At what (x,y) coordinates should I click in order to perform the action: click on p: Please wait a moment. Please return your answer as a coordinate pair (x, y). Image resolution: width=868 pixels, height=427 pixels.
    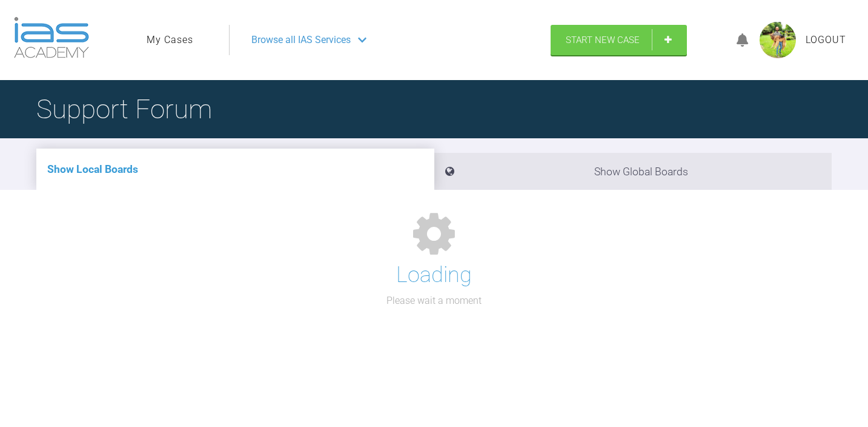
    Looking at the image, I should click on (434, 301).